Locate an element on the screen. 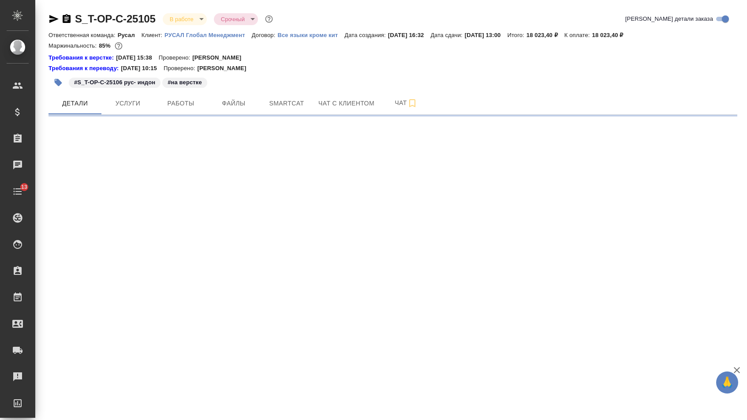  span: Услуги is located at coordinates (128, 103).